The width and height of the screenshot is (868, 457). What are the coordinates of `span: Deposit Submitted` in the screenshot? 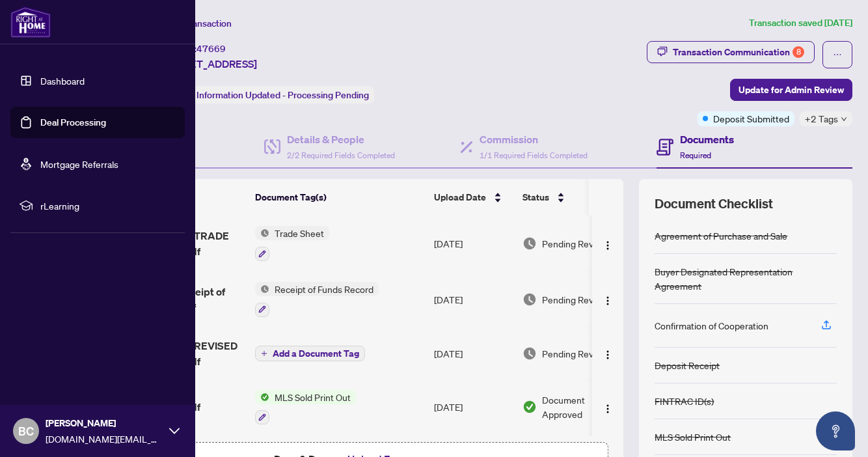 It's located at (750, 118).